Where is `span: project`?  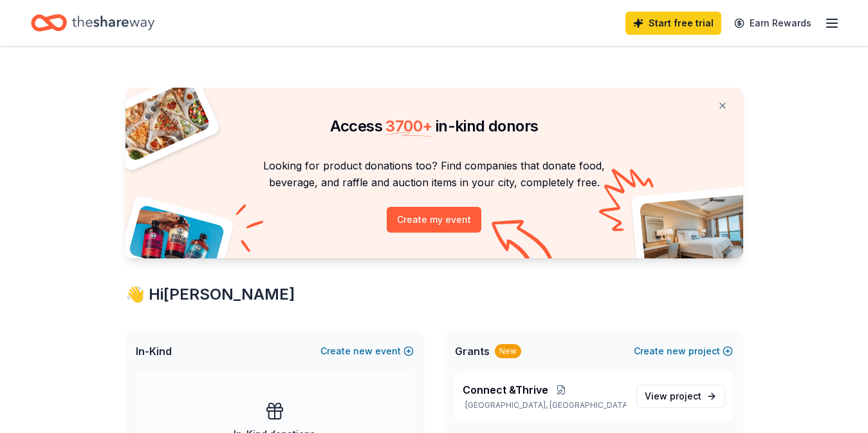 span: project is located at coordinates (685, 395).